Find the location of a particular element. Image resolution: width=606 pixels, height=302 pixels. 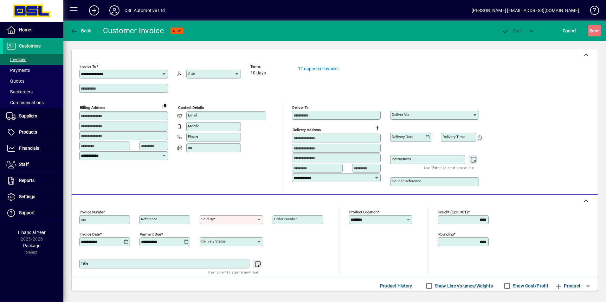

mat-label: Attn is located at coordinates (191, 73).